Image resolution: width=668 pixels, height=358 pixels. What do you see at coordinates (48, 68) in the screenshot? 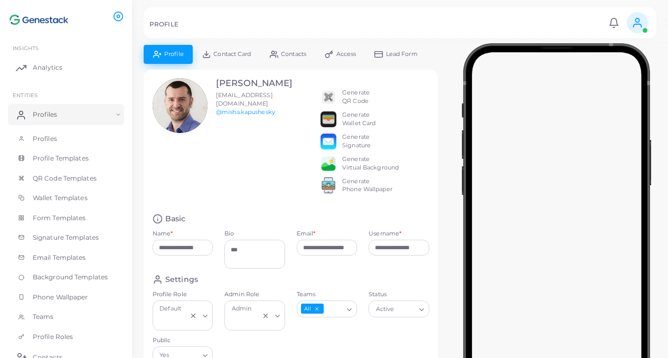
I see `span: Analytics` at bounding box center [48, 68].